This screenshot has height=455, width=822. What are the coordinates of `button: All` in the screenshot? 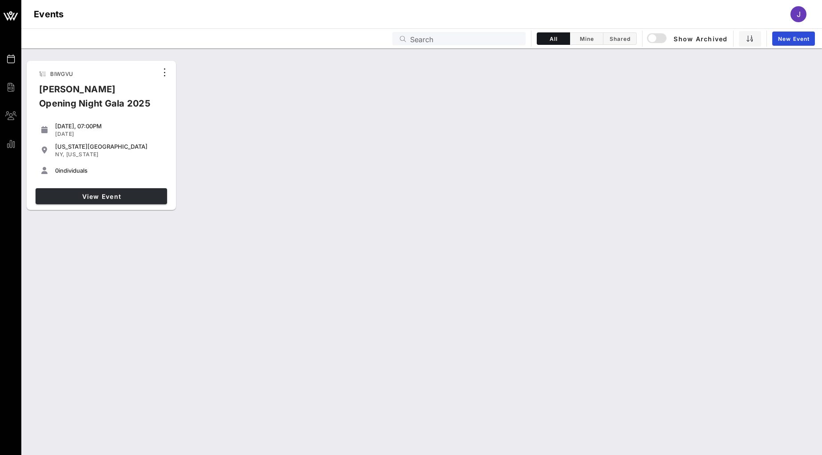 It's located at (553, 39).